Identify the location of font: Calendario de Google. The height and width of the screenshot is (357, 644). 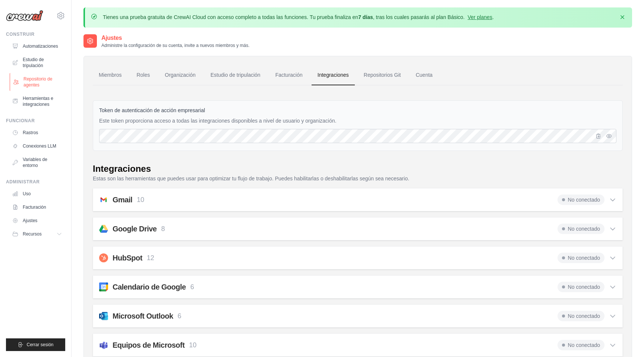
(149, 287).